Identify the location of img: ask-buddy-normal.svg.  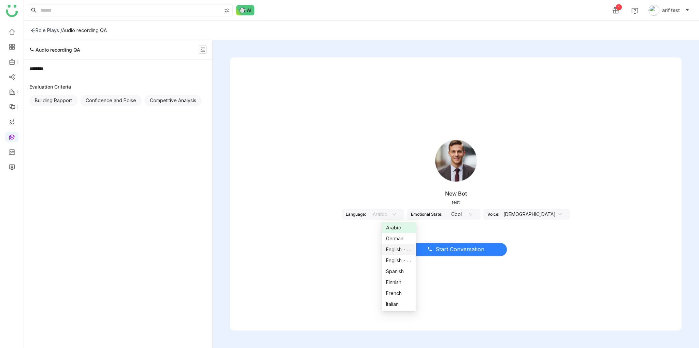
(246, 10).